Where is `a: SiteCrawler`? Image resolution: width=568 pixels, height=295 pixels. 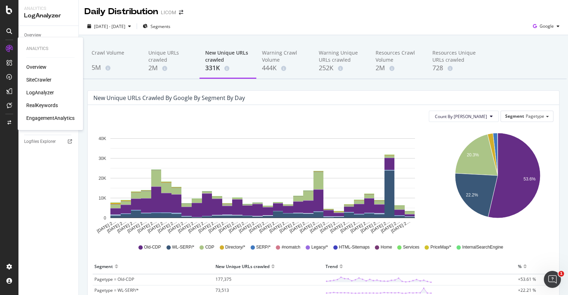
a: SiteCrawler is located at coordinates (39, 80).